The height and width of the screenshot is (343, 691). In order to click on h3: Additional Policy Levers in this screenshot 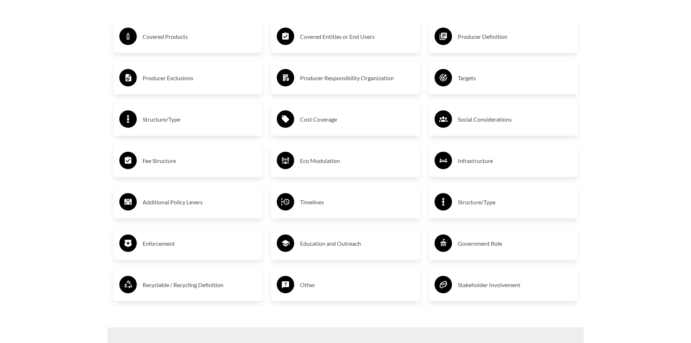, I will do `click(199, 202)`.